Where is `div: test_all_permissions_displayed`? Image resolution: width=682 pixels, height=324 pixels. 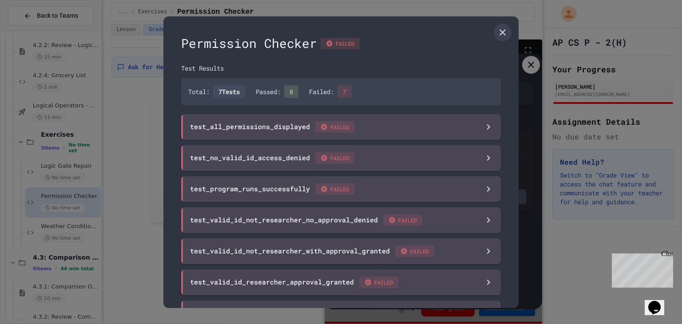
div: test_all_permissions_displayed is located at coordinates (272, 127).